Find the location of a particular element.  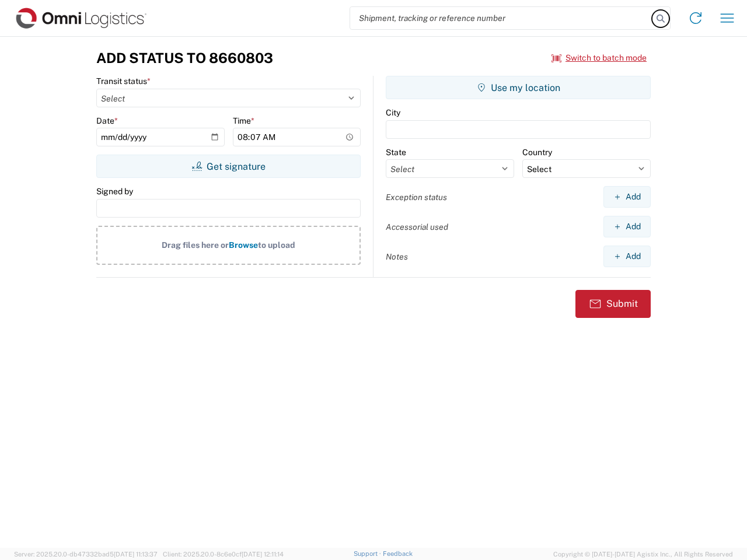

a: Support is located at coordinates (368, 553).